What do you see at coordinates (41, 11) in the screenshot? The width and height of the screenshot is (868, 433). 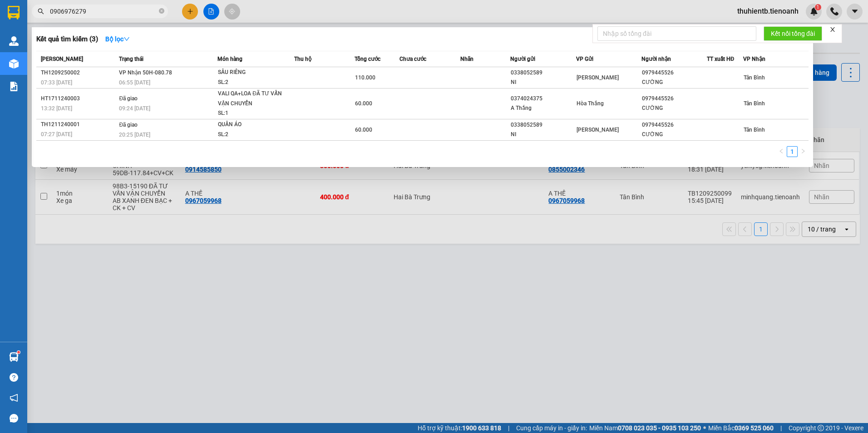 I see `span: search` at bounding box center [41, 11].